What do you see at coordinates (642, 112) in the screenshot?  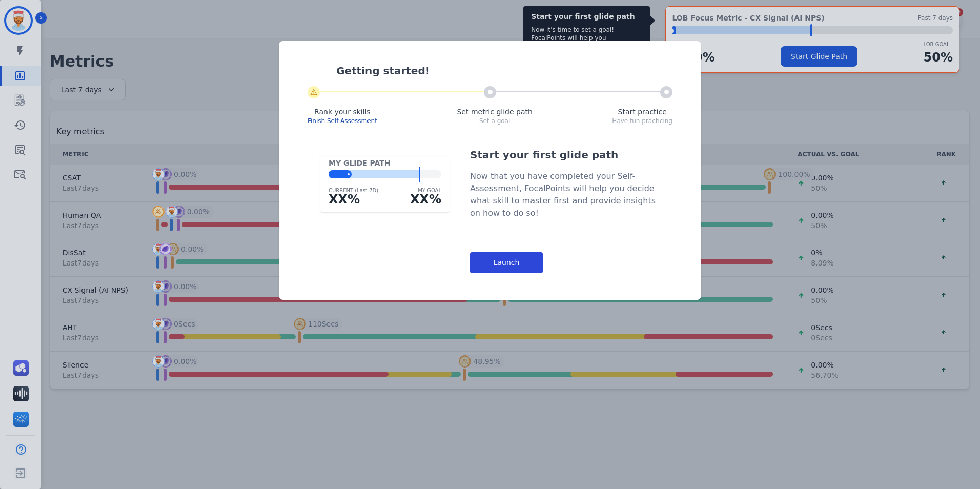 I see `div: Start practice` at bounding box center [642, 112].